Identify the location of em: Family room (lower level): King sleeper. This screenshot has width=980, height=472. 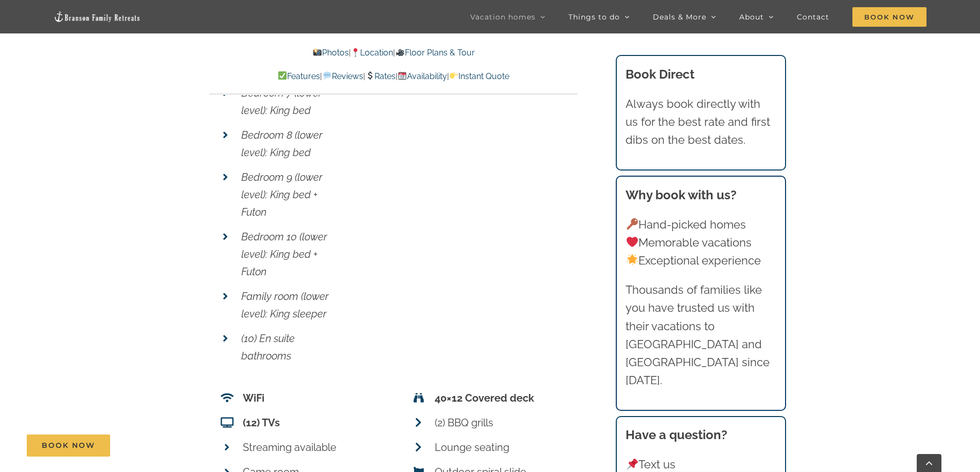
(285, 306).